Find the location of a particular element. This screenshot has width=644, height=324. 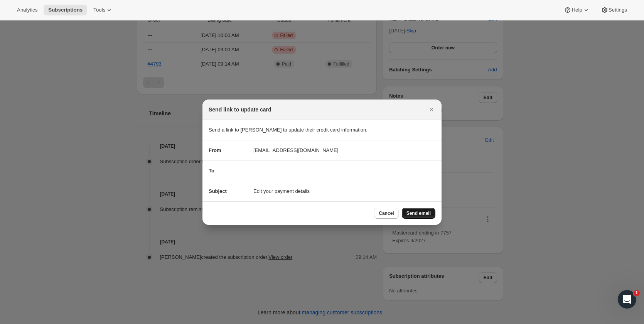

button: Subscriptions is located at coordinates (65, 10).